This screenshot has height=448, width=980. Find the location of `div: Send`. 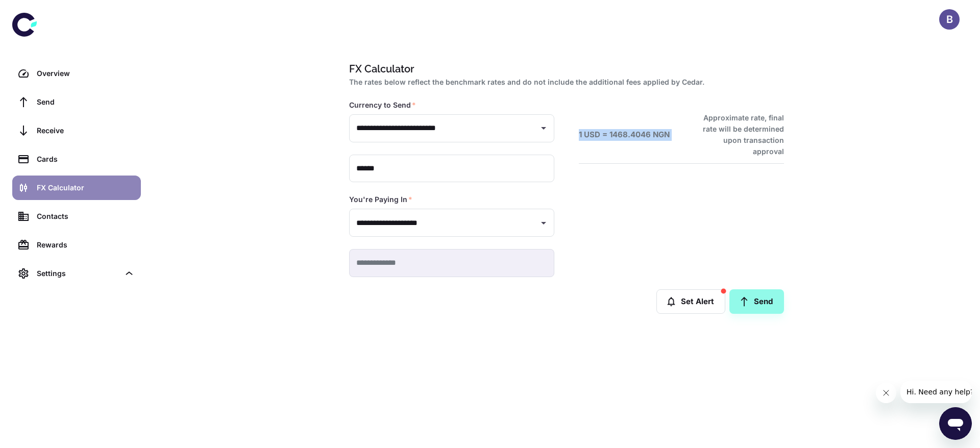

div: Send is located at coordinates (86, 102).